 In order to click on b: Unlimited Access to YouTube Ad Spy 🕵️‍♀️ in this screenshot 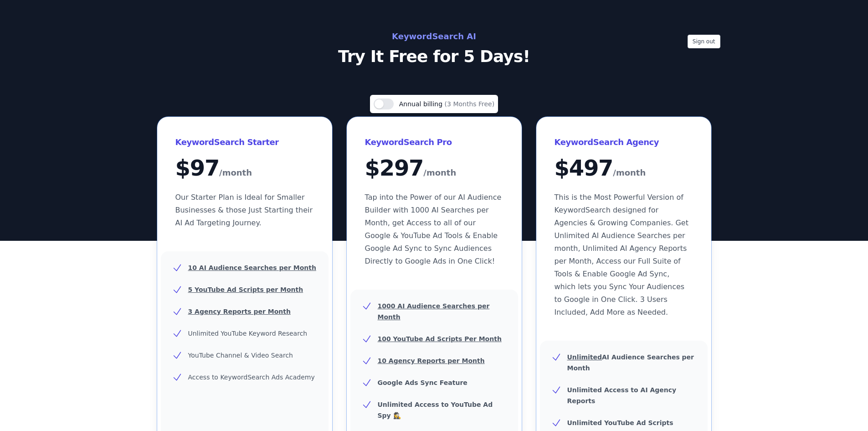, I will do `click(435, 410)`.